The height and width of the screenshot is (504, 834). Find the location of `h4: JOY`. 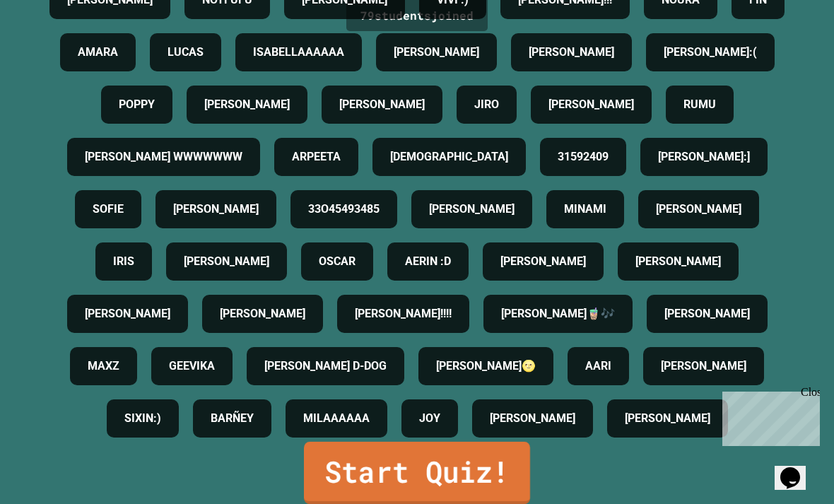

h4: JOY is located at coordinates (430, 418).